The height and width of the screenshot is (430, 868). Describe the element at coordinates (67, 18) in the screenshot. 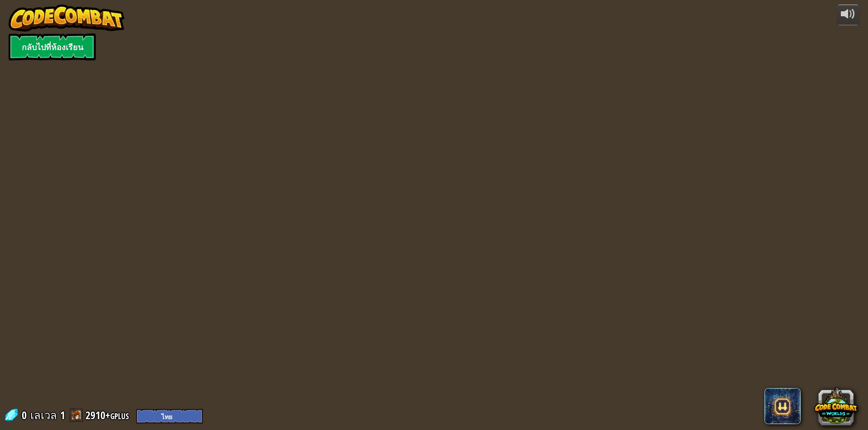

I see `img: CodeCombat - Learn how to code by playing a game` at that location.